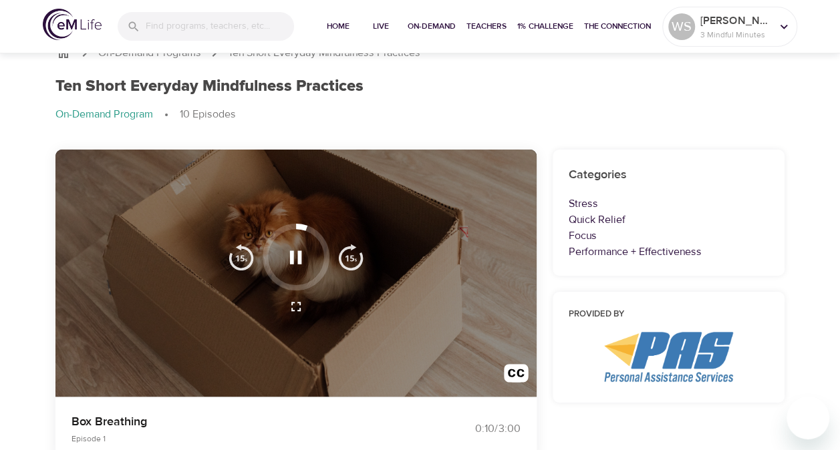  What do you see at coordinates (420, 115) in the screenshot?
I see `nav: breadcrumb` at bounding box center [420, 115].